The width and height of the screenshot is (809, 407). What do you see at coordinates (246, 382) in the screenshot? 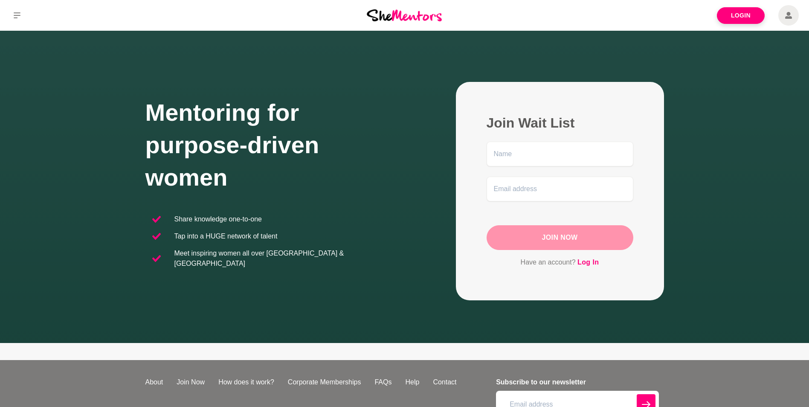
I see `a: How does it work?` at bounding box center [246, 382].